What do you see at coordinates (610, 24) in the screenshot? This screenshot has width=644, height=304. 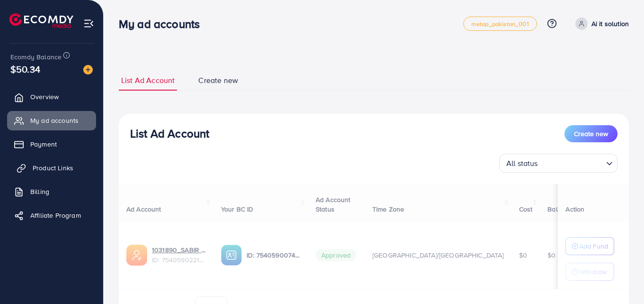 I see `p: Ai it solution` at bounding box center [610, 24].